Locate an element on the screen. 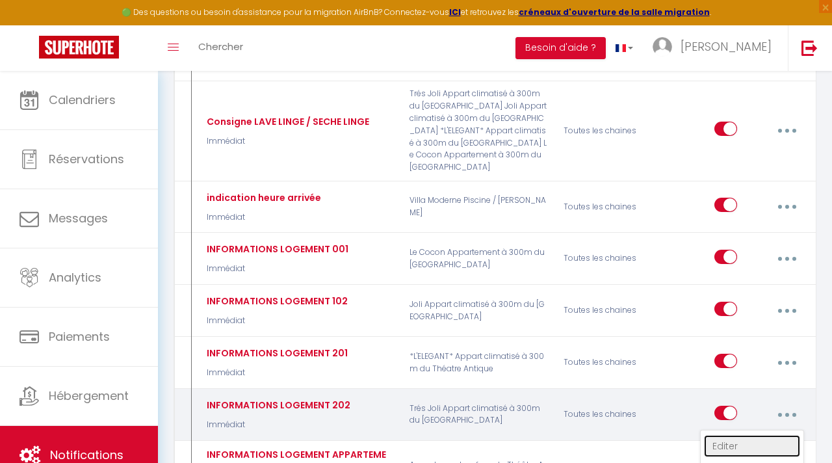 Image resolution: width=832 pixels, height=463 pixels. a: ICI is located at coordinates (455, 12).